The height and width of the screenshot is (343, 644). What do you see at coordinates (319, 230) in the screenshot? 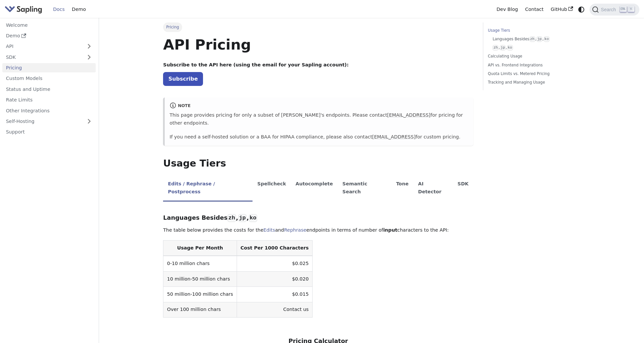
I see `p: The table below provides the costs for the and endpoints in terms of number of characters to the ...` at bounding box center [319, 230].